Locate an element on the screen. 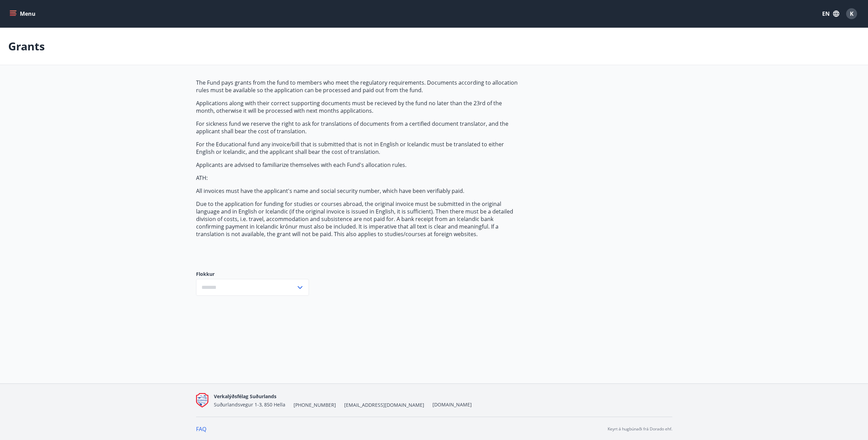 The image size is (868, 440). p: All invoices must have the applicant's name and social security number, which have been verifiabl... is located at coordinates (358, 191).